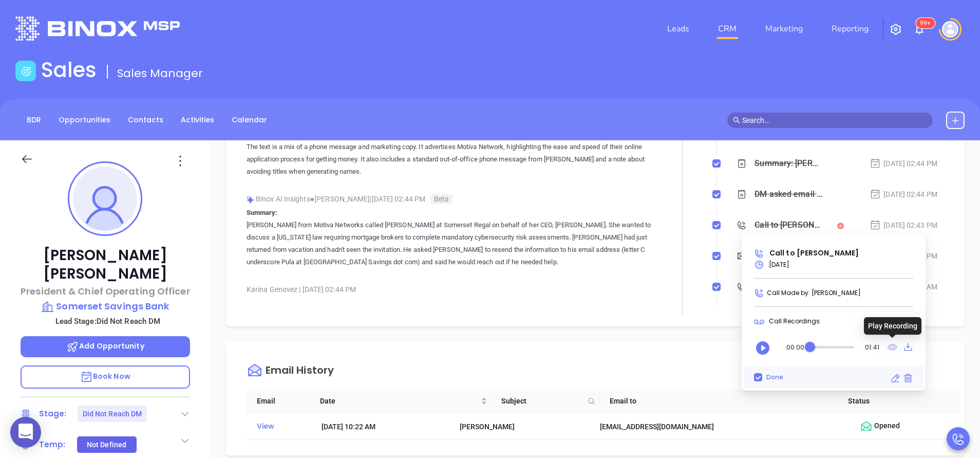 This screenshot has height=458, width=980. I want to click on th: Email to, so click(719, 401).